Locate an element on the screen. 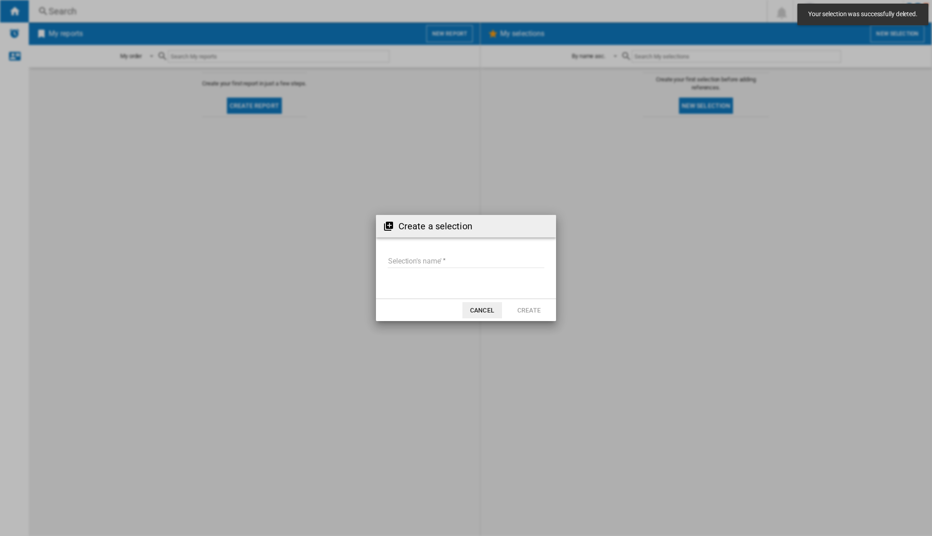 The width and height of the screenshot is (932, 536). button: Create is located at coordinates (529, 311).